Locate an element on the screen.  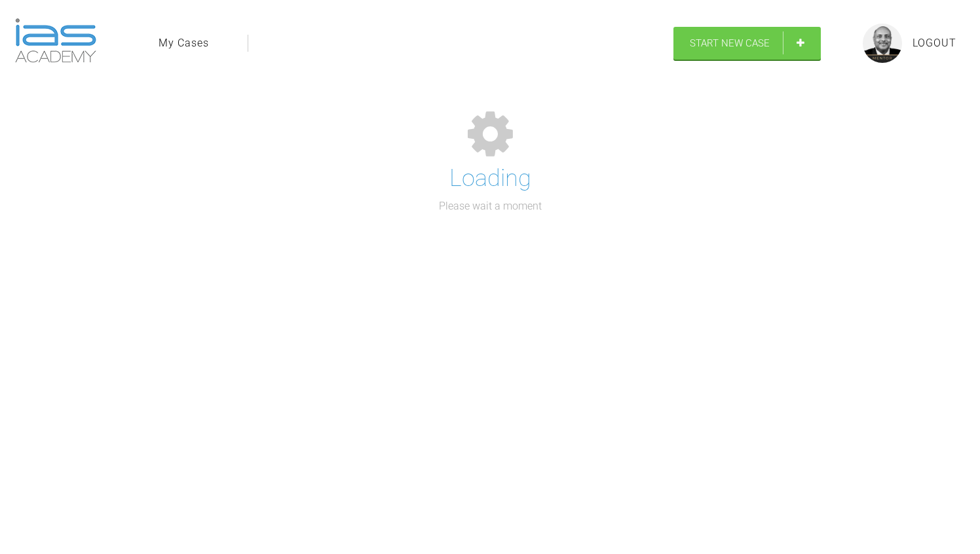
img: profile.png is located at coordinates (882, 44).